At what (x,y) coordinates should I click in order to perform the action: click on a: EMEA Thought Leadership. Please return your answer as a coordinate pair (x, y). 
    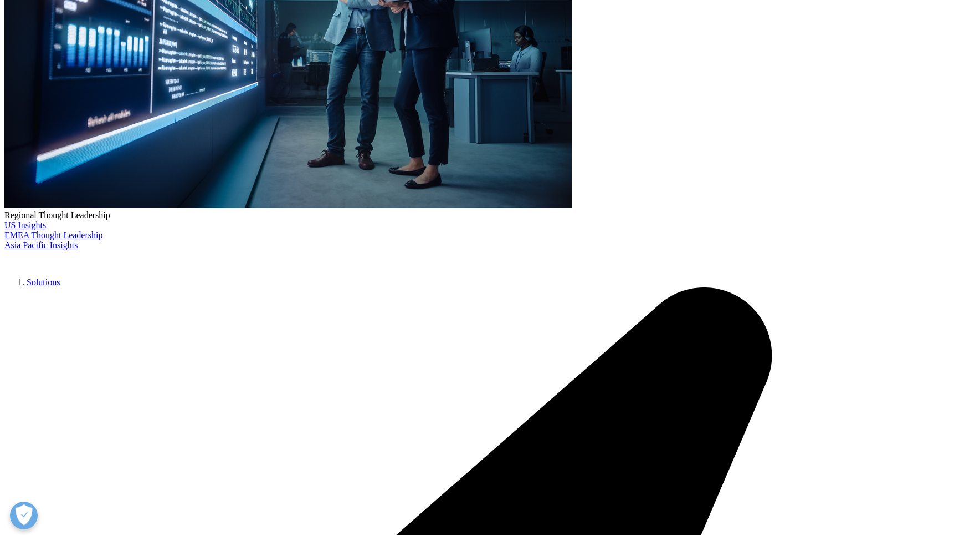
    Looking at the image, I should click on (54, 235).